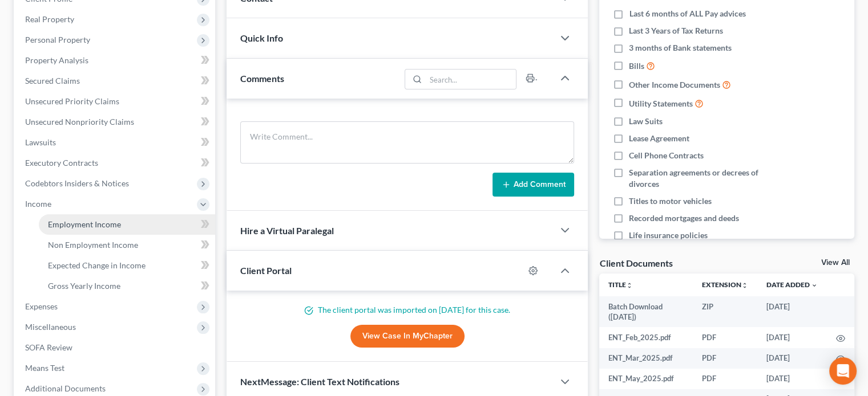  Describe the element at coordinates (669, 201) in the screenshot. I see `span: Titles to motor vehicles` at that location.